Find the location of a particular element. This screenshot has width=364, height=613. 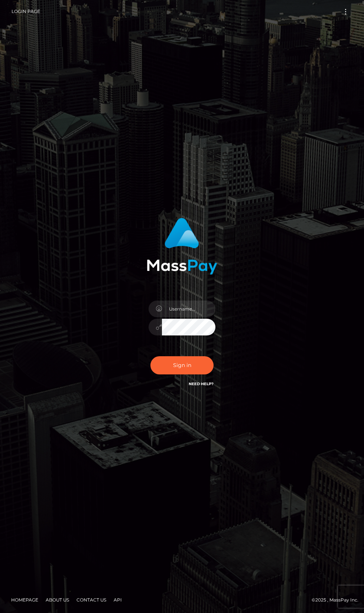

button: Toggle navigation is located at coordinates (345, 12).